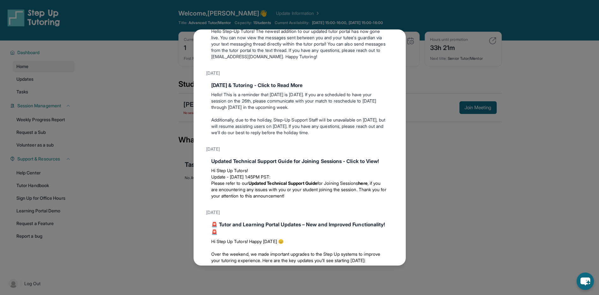 This screenshot has height=295, width=599. What do you see at coordinates (338, 183) in the screenshot?
I see `span: for Joining Sessions` at bounding box center [338, 183].